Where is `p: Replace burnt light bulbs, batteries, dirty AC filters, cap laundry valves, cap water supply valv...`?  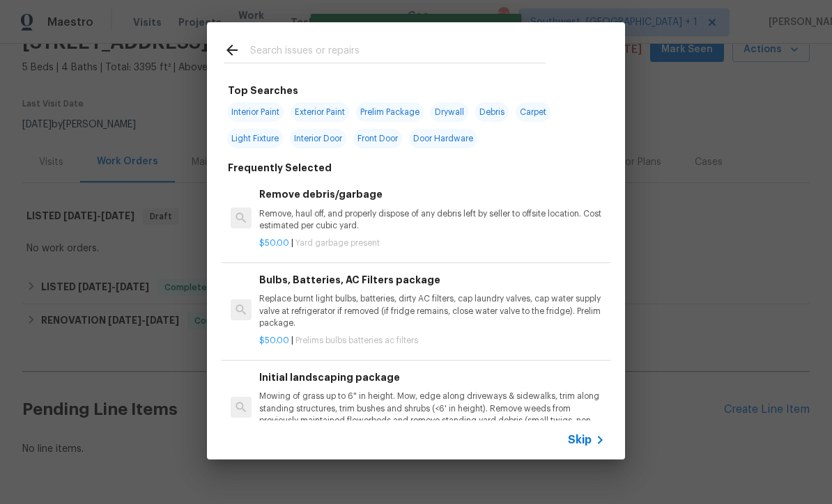 p: Replace burnt light bulbs, batteries, dirty AC filters, cap laundry valves, cap water supply valv... is located at coordinates (432, 310).